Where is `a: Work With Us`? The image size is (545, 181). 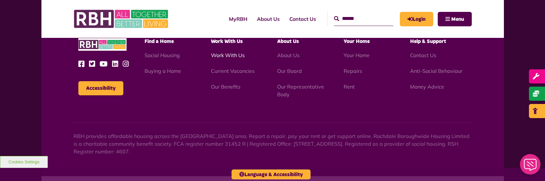
a: Work With Us is located at coordinates (228, 55).